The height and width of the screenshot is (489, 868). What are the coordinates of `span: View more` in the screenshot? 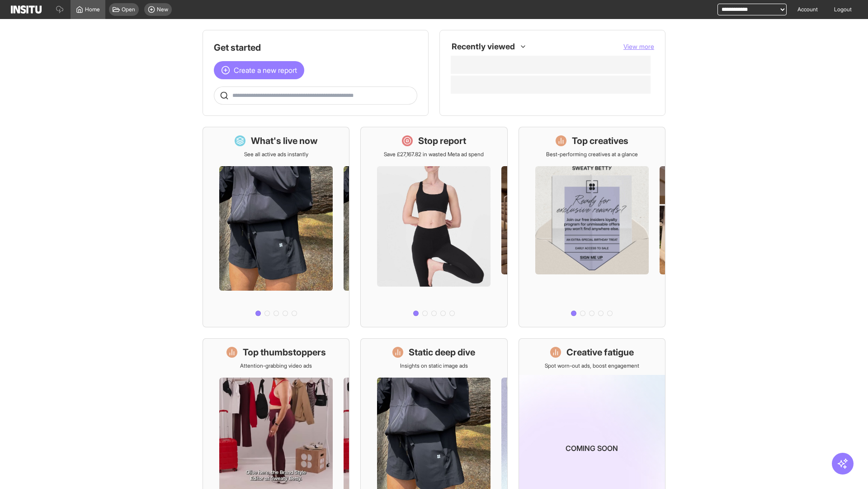 It's located at (639, 46).